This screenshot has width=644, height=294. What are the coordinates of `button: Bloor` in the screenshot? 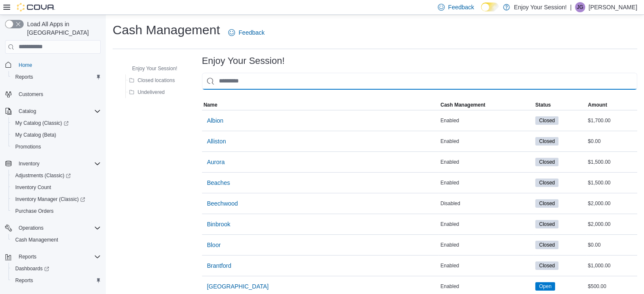 It's located at (214, 245).